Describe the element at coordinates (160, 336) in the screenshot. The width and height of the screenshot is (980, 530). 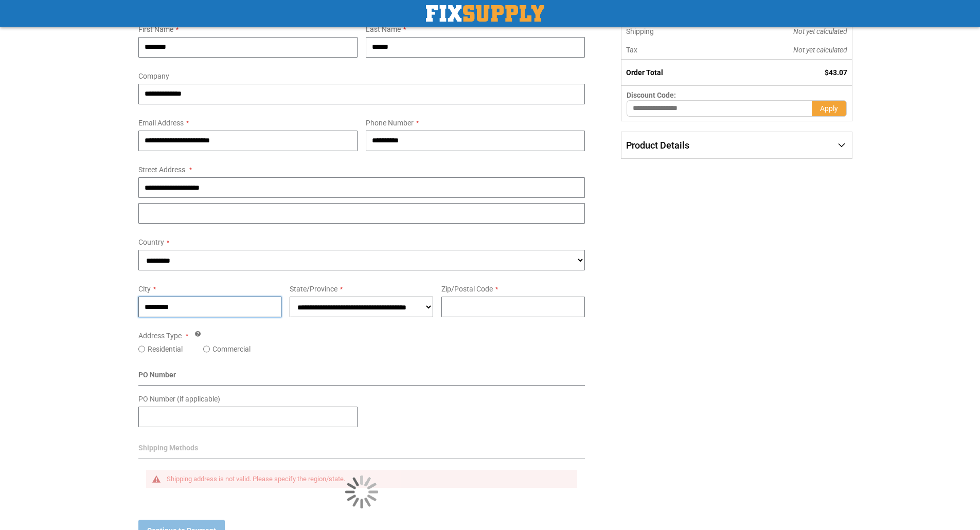
I see `span: Address Type` at that location.